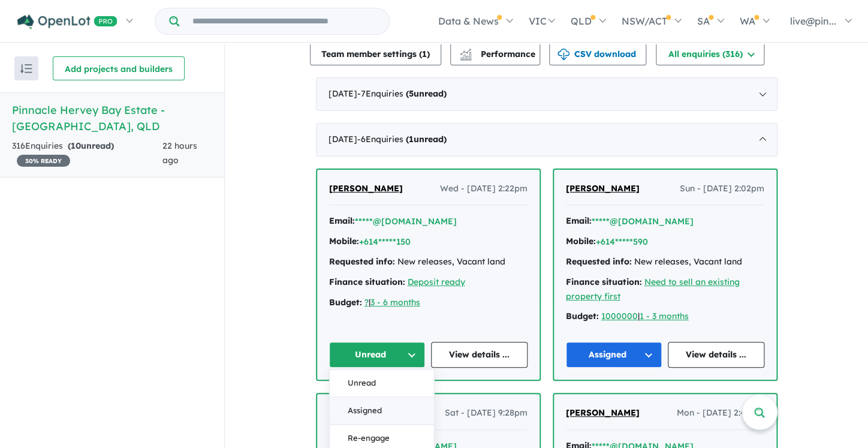 The image size is (868, 448). Describe the element at coordinates (411, 93) in the screenshot. I see `span: 5` at that location.